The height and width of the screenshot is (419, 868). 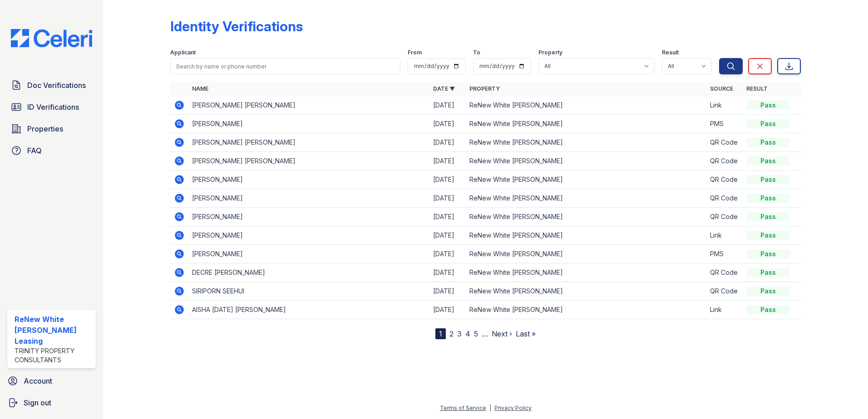 What do you see at coordinates (236, 26) in the screenshot?
I see `div: Identity Verifications` at bounding box center [236, 26].